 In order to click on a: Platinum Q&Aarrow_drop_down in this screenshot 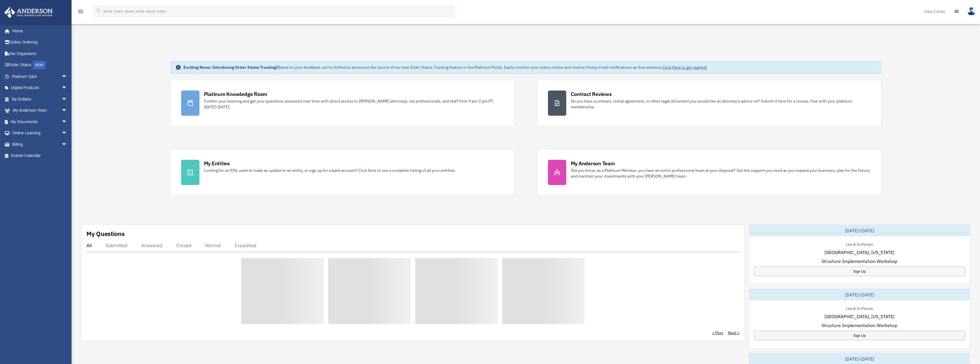, I will do `click(40, 76)`.